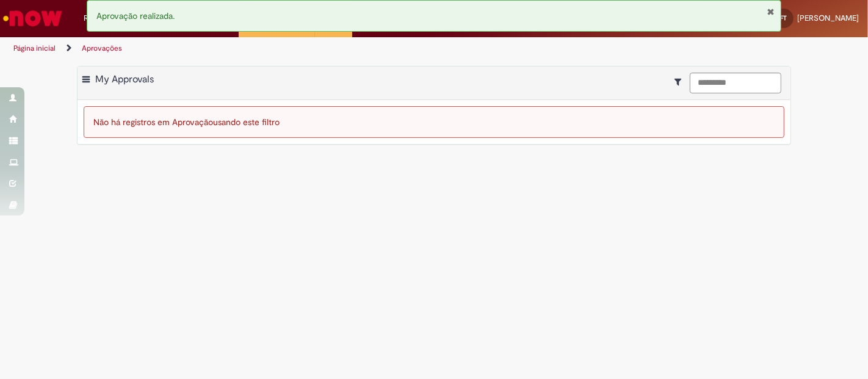 The image size is (868, 379). What do you see at coordinates (680, 82) in the screenshot?
I see `i: Mostrar filtros para: Suas Solicitações` at bounding box center [680, 82].